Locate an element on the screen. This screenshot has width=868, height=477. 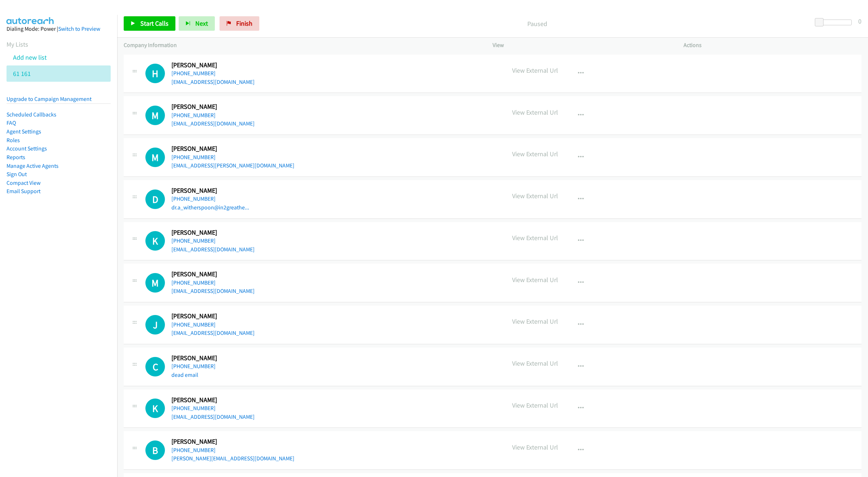
a: Upgrade to Campaign Management is located at coordinates (49, 99).